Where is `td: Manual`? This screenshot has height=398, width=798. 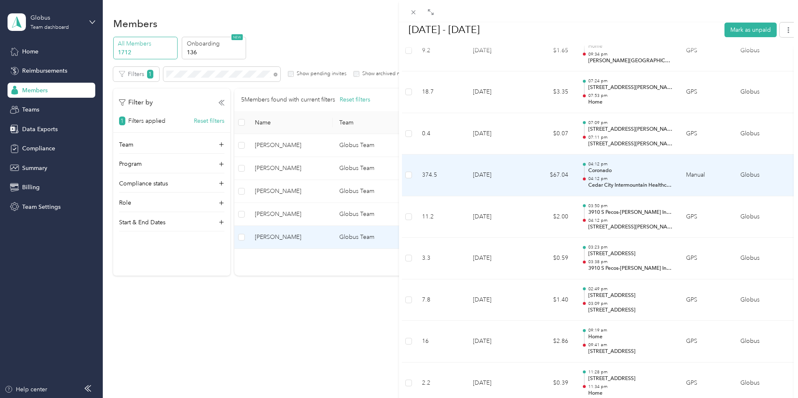
td: Manual is located at coordinates (707, 175).